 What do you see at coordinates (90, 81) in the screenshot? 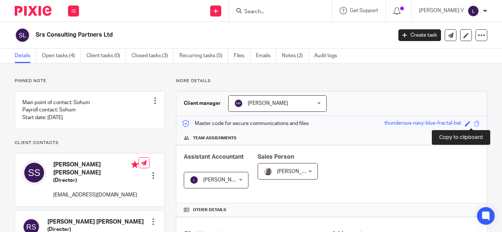
I see `p: Pinned note` at bounding box center [90, 81].